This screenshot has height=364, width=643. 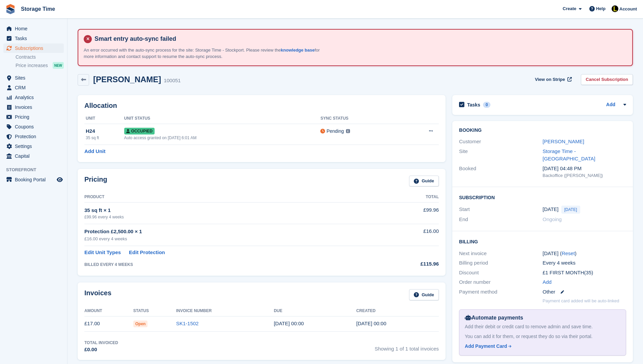 I want to click on div: 0, so click(x=487, y=105).